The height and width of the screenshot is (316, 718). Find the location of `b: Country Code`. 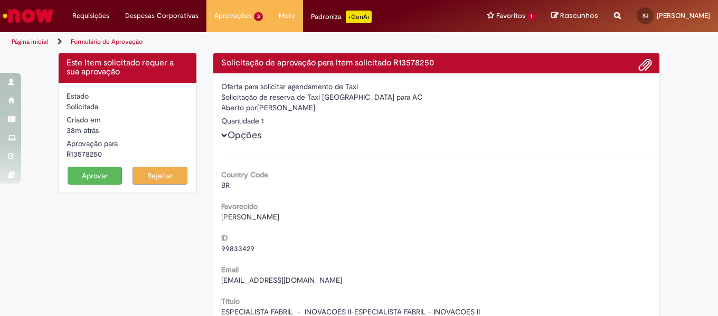

b: Country Code is located at coordinates (244, 175).